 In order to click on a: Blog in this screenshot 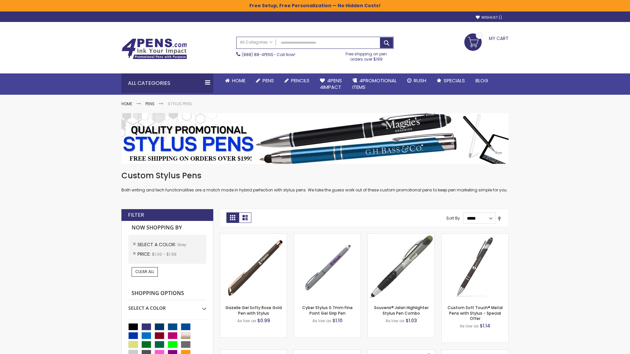, I will do `click(481, 81)`.